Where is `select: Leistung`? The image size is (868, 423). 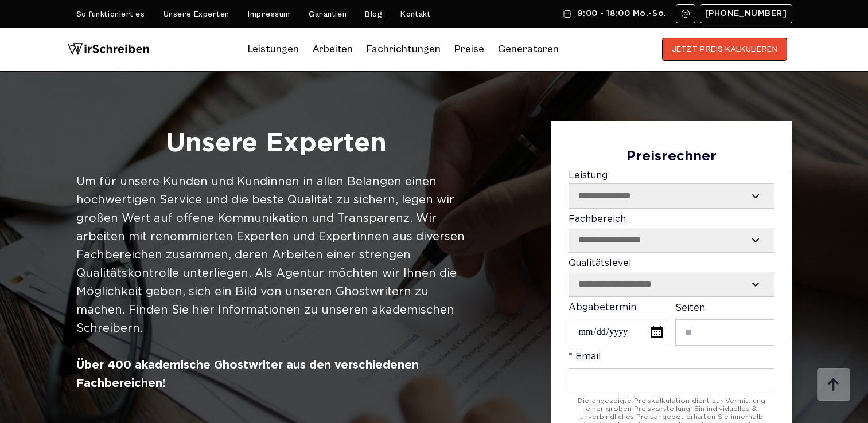
select: Leistung is located at coordinates (671, 196).